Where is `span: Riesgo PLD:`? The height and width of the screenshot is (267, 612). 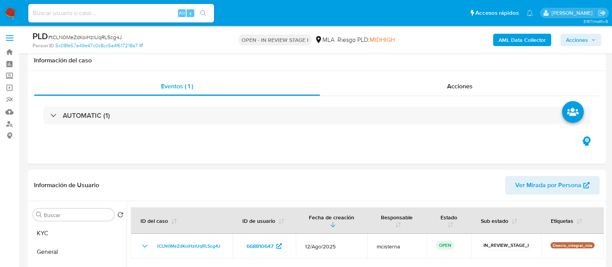 span: Riesgo PLD: is located at coordinates (366, 40).